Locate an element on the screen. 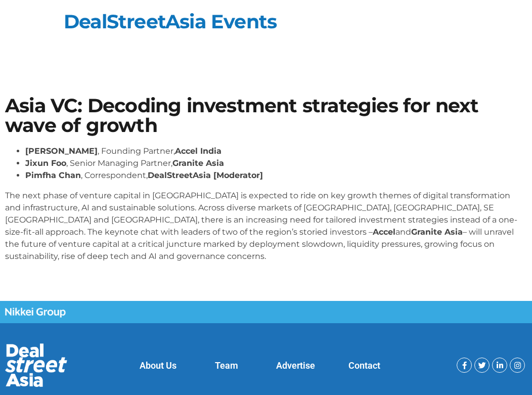 The image size is (532, 395). a: Contact is located at coordinates (364, 365).